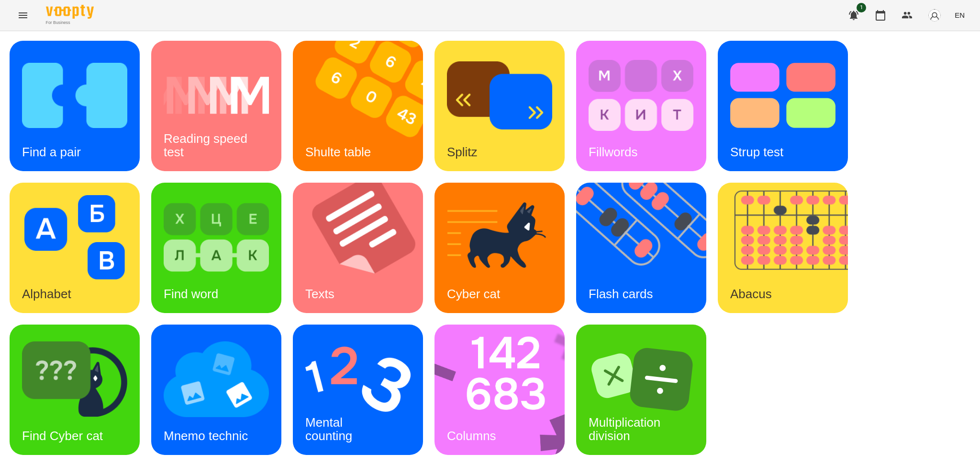 The image size is (980, 466). What do you see at coordinates (935, 16) in the screenshot?
I see `img: avatar_s.png` at bounding box center [935, 16].